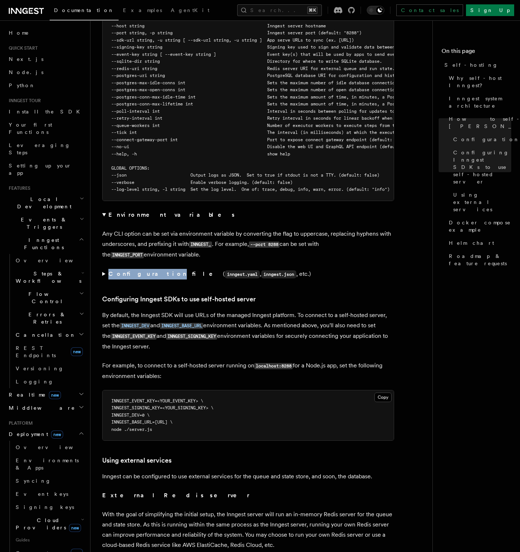  What do you see at coordinates (172, 215) in the screenshot?
I see `strong: Environment variables` at bounding box center [172, 215].